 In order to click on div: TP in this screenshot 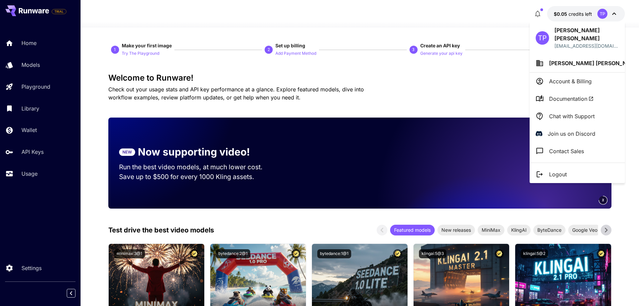, I will do `click(543, 38)`.